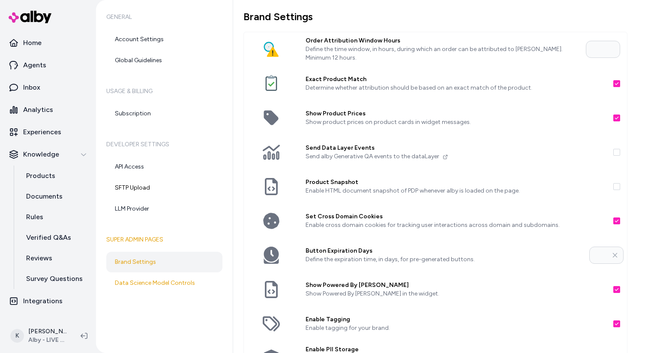  I want to click on label: Enable Tagging, so click(456, 319).